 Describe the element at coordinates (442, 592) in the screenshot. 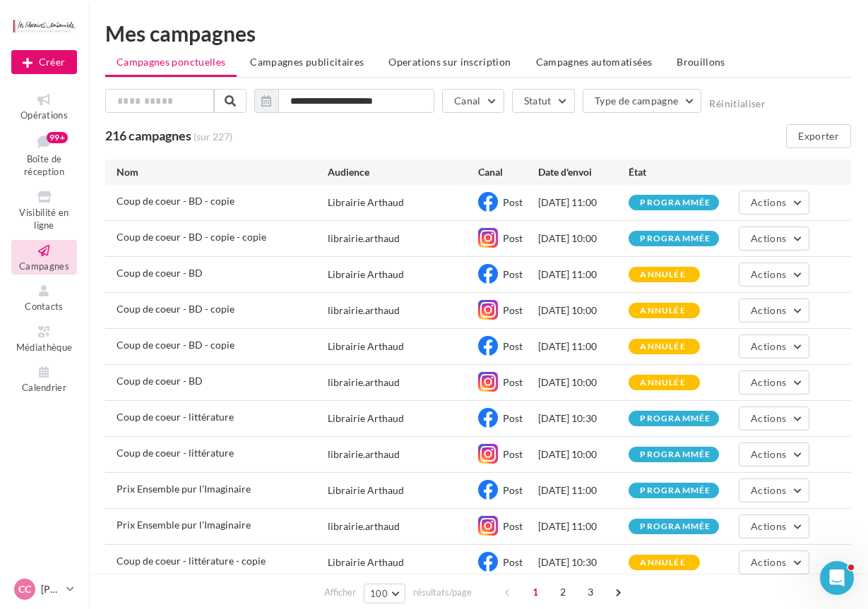

I see `span: résultats/page` at that location.